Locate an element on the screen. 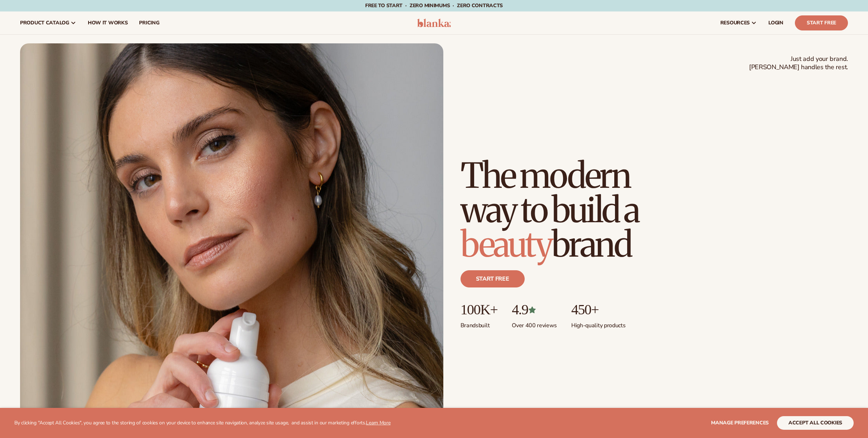  img: logo is located at coordinates (434, 23).